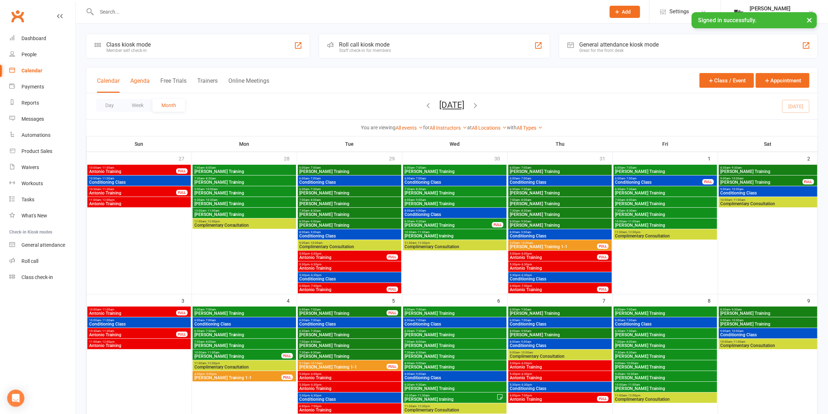 The height and width of the screenshot is (414, 828). What do you see at coordinates (316, 286) in the screenshot?
I see `span: - 7:00pm` at bounding box center [316, 286].